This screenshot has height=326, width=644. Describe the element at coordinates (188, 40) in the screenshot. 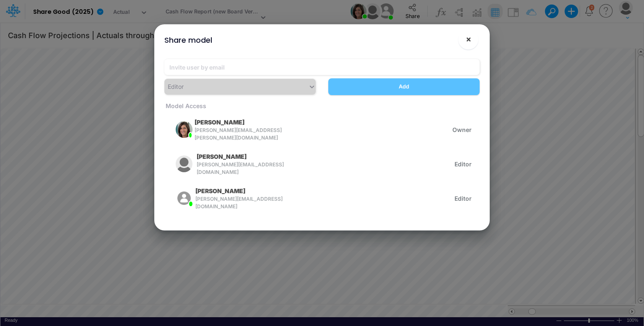

I see `div: Share model` at that location.